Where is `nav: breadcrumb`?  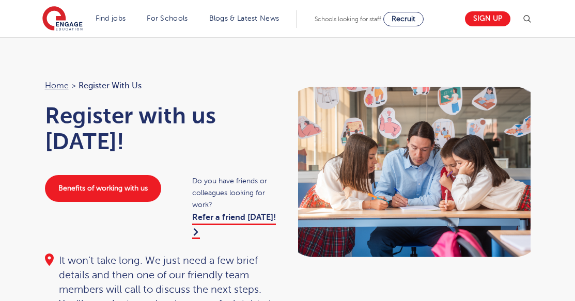
nav: breadcrumb is located at coordinates (161, 86).